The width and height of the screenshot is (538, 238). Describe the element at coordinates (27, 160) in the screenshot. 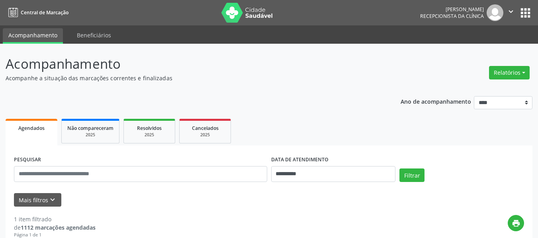

I see `label: PESQUISAR` at that location.